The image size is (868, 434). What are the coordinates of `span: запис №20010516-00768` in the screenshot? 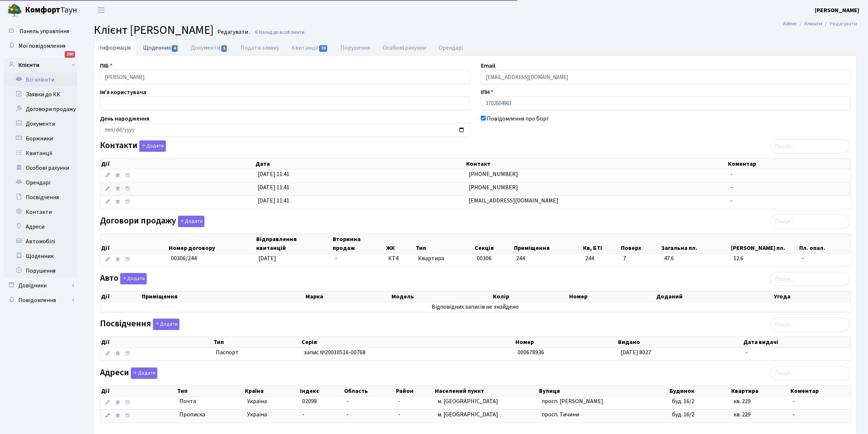 It's located at (335, 352).